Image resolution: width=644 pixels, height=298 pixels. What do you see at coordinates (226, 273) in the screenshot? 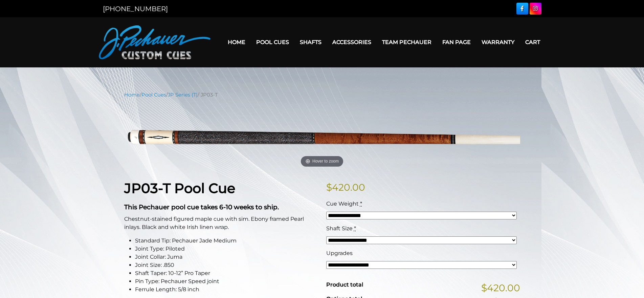
I see `li: Shaft Taper: 10-12” Pro Taper` at bounding box center [226, 273].